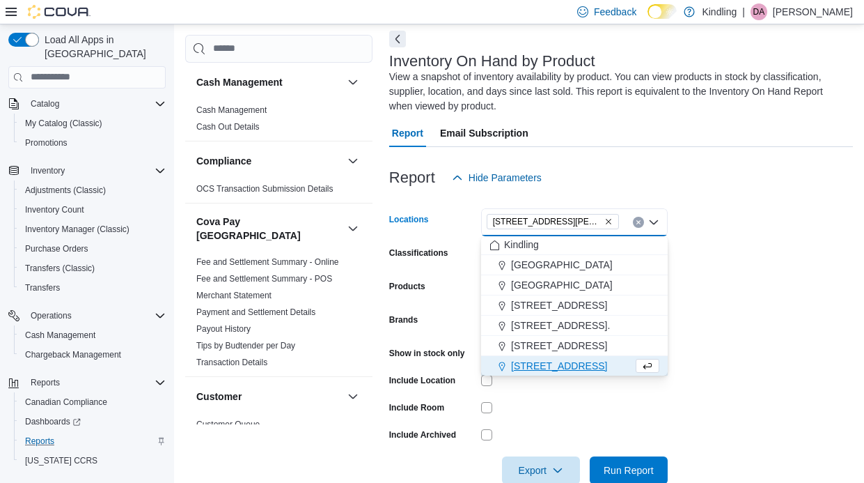 This screenshot has width=864, height=483. What do you see at coordinates (93, 288) in the screenshot?
I see `button: Transfers` at bounding box center [93, 288].